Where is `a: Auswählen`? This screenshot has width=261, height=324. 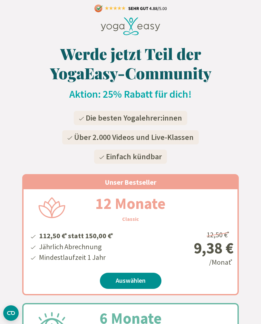 a: Auswählen is located at coordinates (131, 281).